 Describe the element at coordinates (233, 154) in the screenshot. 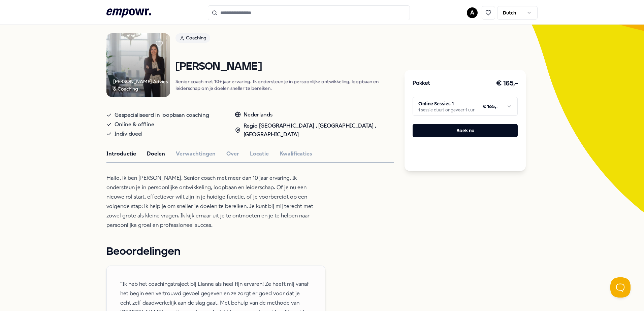

I see `button: Over` at that location.